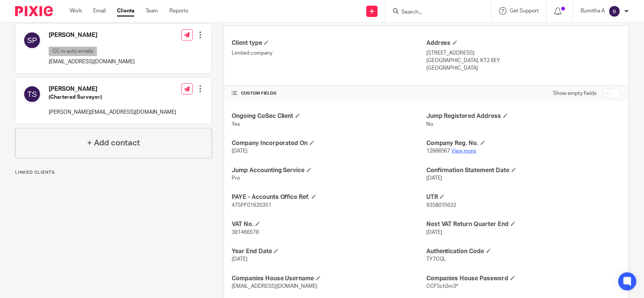 The height and width of the screenshot is (298, 644). Describe the element at coordinates (442, 205) in the screenshot. I see `span: 9358015632` at that location.